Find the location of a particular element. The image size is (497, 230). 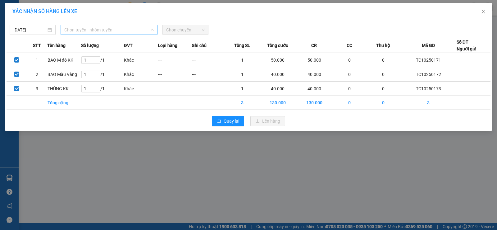

input: 14/10/2025 is located at coordinates (30, 30).